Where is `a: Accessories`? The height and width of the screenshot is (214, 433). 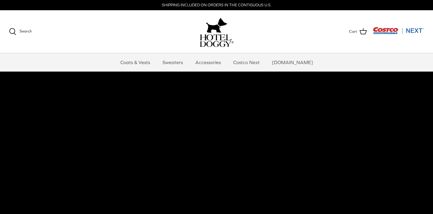
a: Accessories is located at coordinates (208, 62).